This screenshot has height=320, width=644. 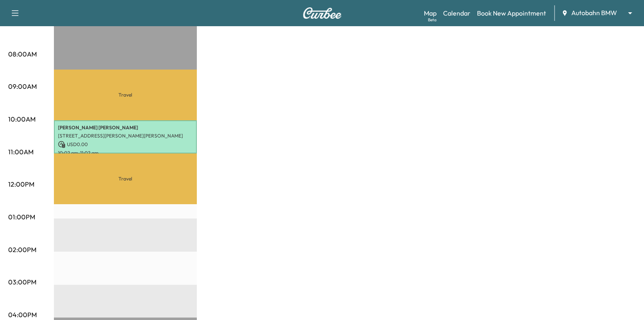 What do you see at coordinates (22, 119) in the screenshot?
I see `p: 10:00AM` at bounding box center [22, 119].